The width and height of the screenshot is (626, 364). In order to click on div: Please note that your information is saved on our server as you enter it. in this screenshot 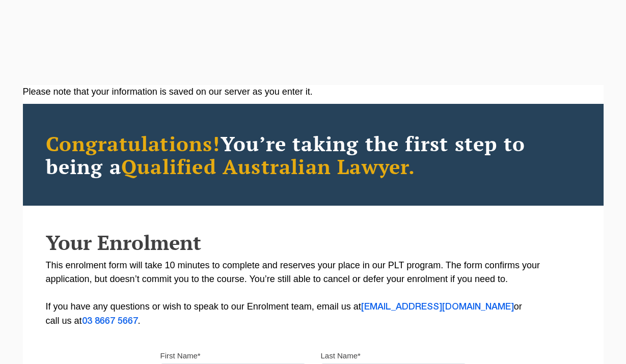, I will do `click(313, 91)`.